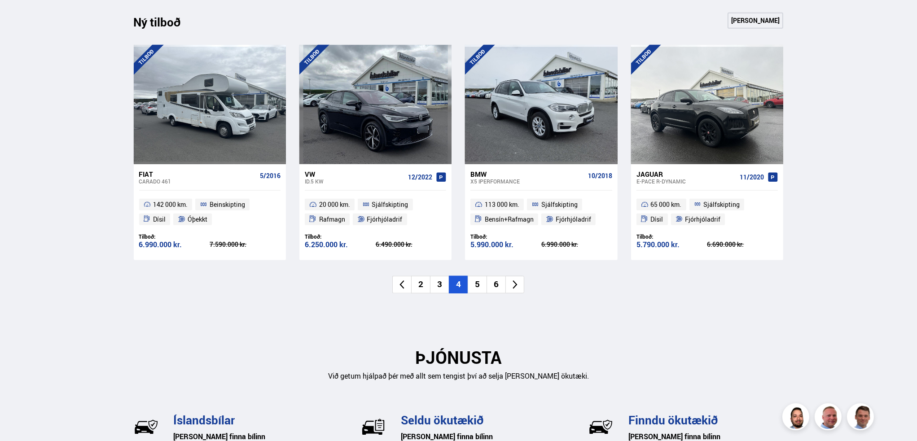 The image size is (917, 441). What do you see at coordinates (335, 205) in the screenshot?
I see `span: 20 000 km.` at bounding box center [335, 205].